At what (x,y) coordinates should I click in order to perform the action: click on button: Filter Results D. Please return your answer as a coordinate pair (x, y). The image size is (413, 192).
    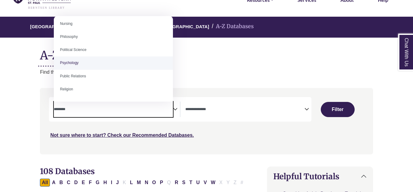
    Looking at the image, I should click on (76, 182).